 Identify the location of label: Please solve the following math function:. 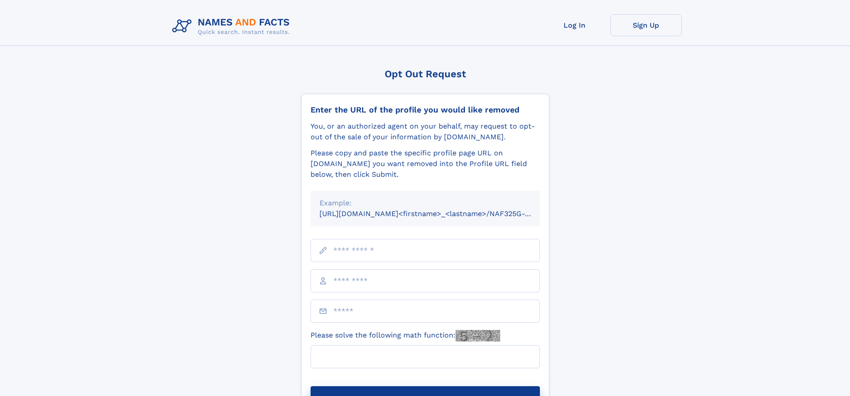
(405, 335).